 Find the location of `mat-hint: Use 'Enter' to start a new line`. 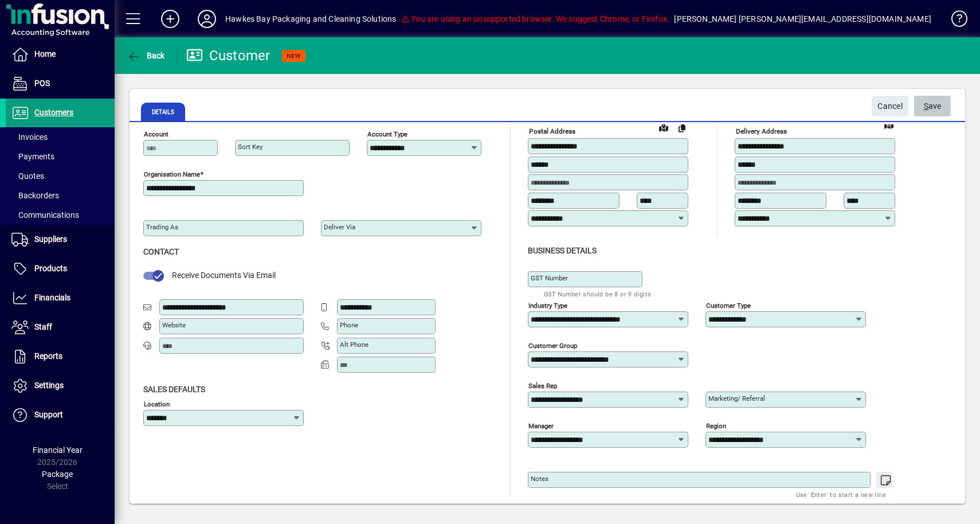

mat-hint: Use 'Enter' to start a new line is located at coordinates (840, 494).